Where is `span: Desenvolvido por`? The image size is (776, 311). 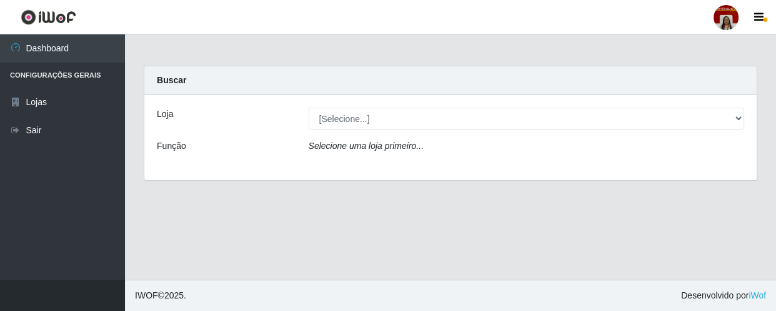
span: Desenvolvido por is located at coordinates (724, 295).